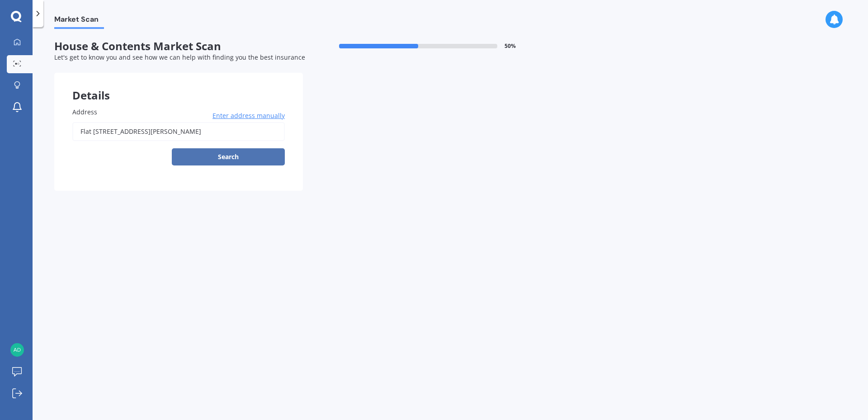 The width and height of the screenshot is (868, 420). Describe the element at coordinates (179, 87) in the screenshot. I see `div: Details` at that location.